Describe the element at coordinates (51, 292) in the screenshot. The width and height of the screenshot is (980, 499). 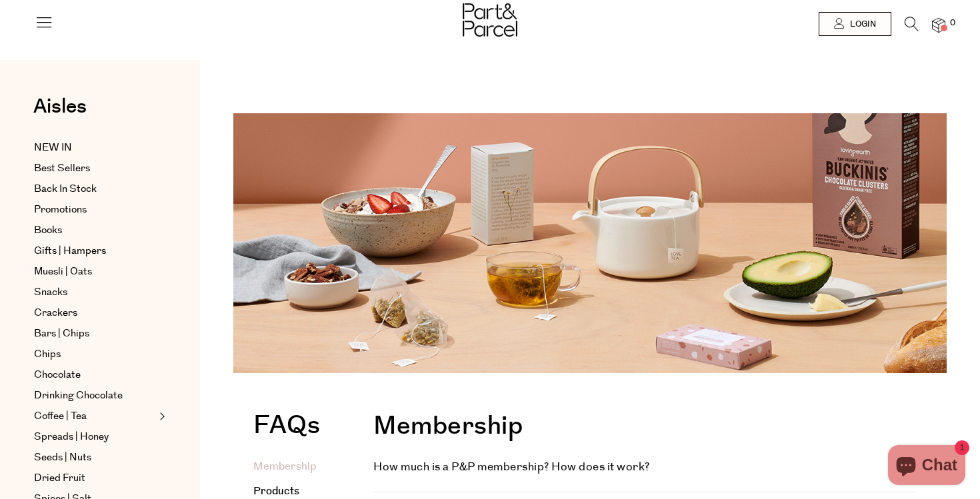
I see `span: Snacks` at that location.